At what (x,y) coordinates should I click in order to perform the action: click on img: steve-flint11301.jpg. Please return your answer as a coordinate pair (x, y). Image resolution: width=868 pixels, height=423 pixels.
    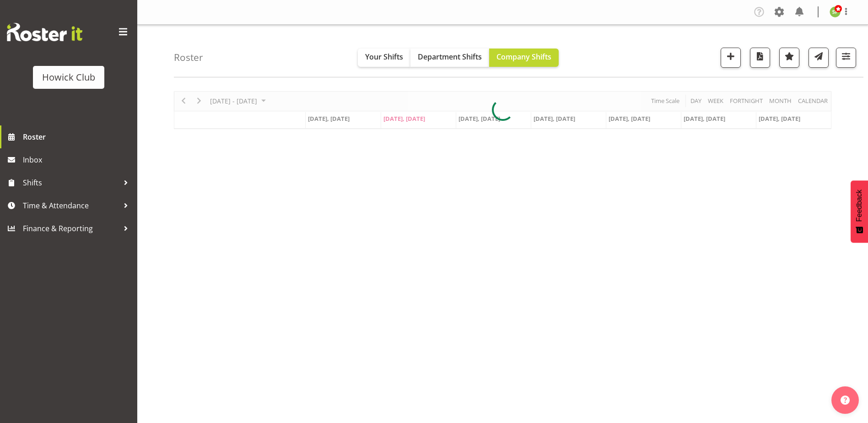
    Looking at the image, I should click on (836, 12).